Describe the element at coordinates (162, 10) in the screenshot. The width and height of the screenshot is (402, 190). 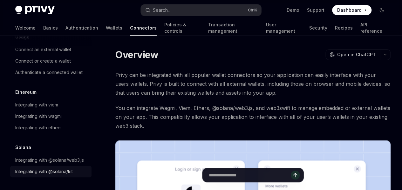
I see `div: Search...` at that location.